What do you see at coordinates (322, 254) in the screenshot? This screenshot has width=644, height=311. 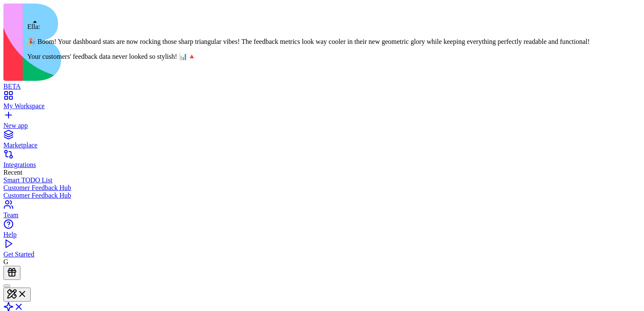 I see `div: Get Started` at bounding box center [322, 254].